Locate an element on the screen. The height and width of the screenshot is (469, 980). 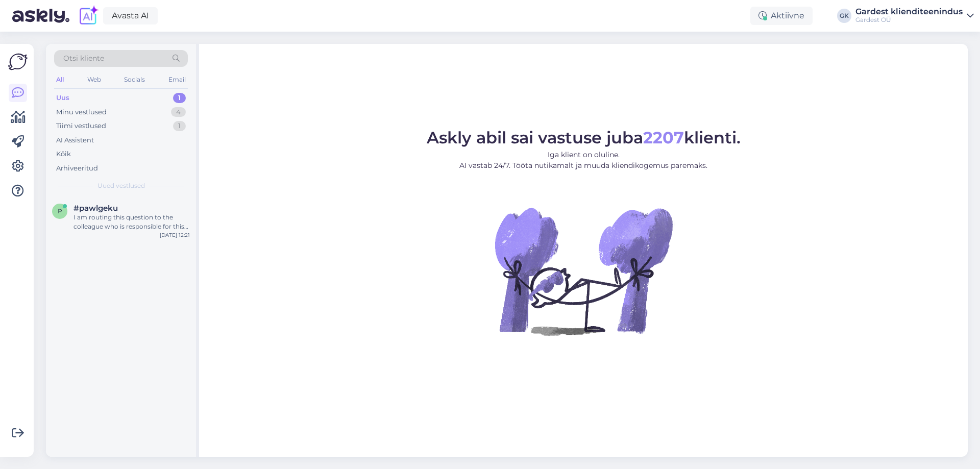
b: 2207 is located at coordinates (663, 138).